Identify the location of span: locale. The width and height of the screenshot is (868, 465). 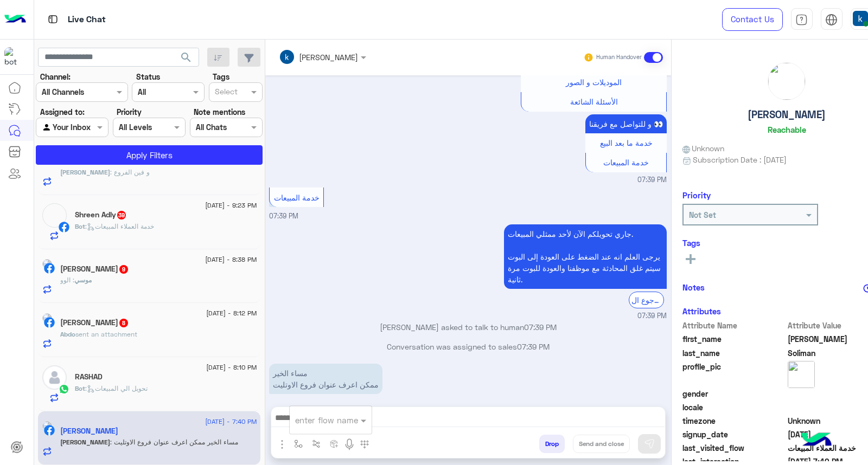
(734, 407).